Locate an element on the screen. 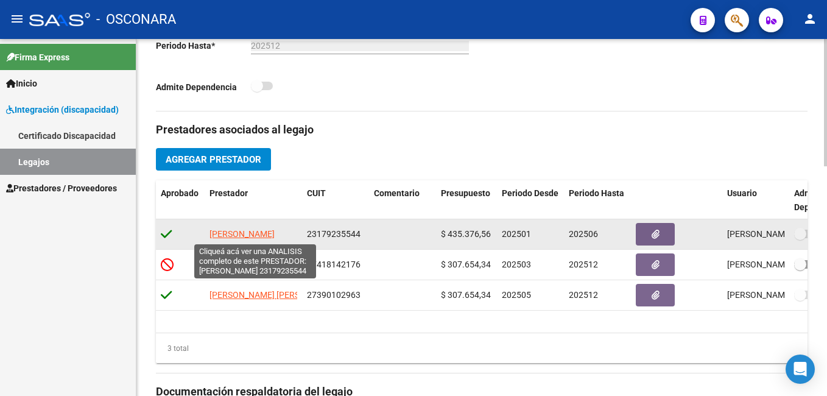  h3: Prestadores asociados al legajo is located at coordinates (482, 130).